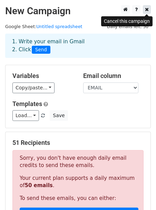 This screenshot has height=210, width=156. I want to click on h2: New Campaign, so click(78, 11).